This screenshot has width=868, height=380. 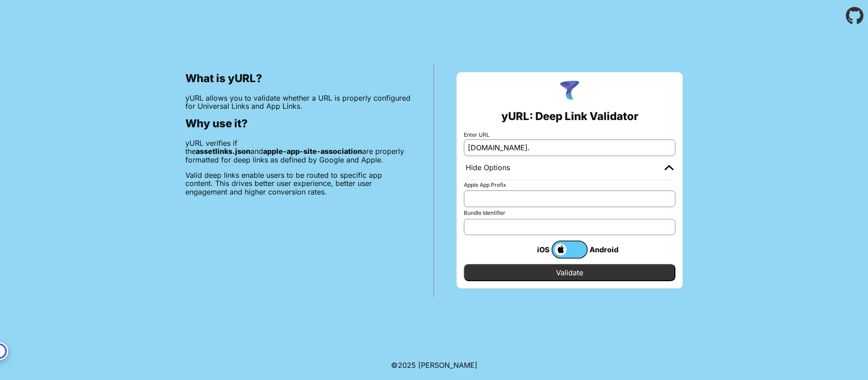 I want to click on label: Bundle Identifier, so click(x=570, y=213).